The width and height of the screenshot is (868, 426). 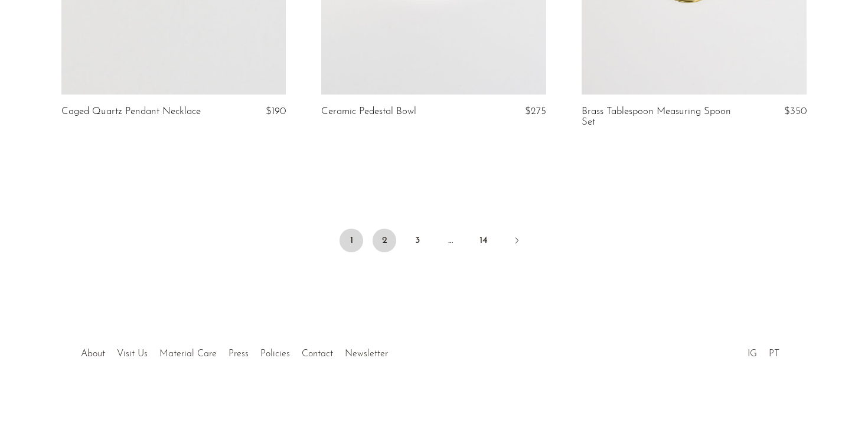 What do you see at coordinates (276, 111) in the screenshot?
I see `span: $190` at bounding box center [276, 111].